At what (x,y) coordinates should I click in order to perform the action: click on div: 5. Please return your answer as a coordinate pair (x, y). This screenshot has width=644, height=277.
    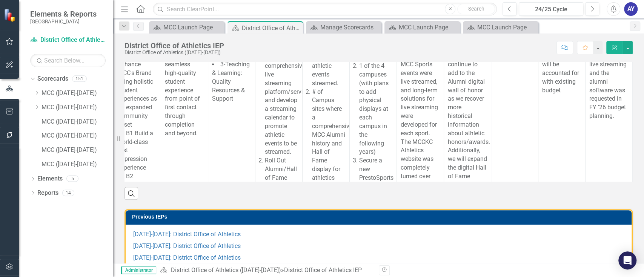
    Looking at the image, I should click on (72, 179).